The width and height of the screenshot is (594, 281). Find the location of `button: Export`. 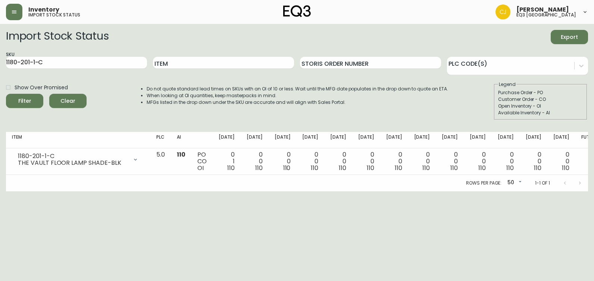

button: Export is located at coordinates (570, 37).